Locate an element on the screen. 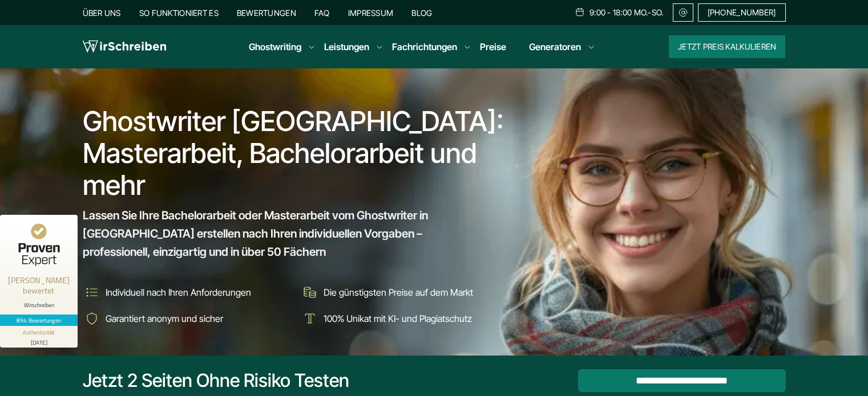  div: Wirschreiben is located at coordinates (39, 305).